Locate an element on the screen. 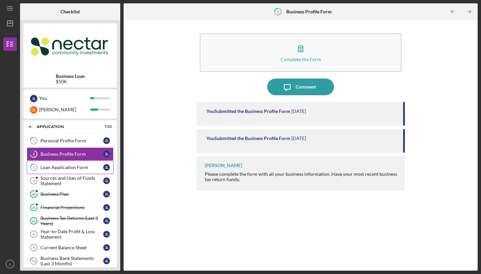 Image resolution: width=481 pixels, height=274 pixels. div: Business Profile Form is located at coordinates (72, 154).